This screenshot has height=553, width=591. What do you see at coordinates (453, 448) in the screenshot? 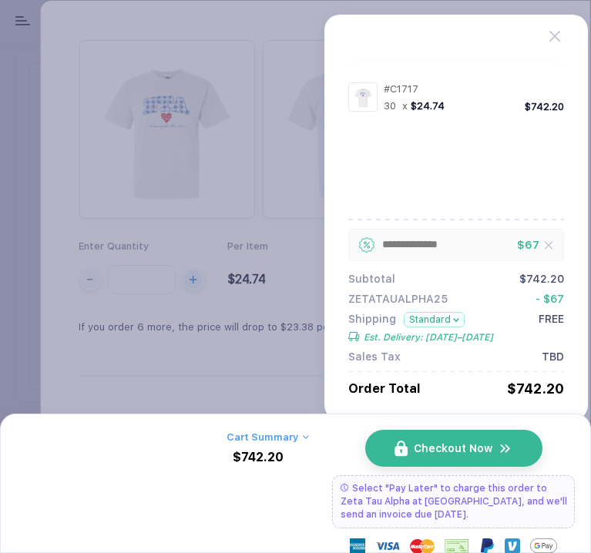
I see `span: Checkout Now` at bounding box center [453, 448].